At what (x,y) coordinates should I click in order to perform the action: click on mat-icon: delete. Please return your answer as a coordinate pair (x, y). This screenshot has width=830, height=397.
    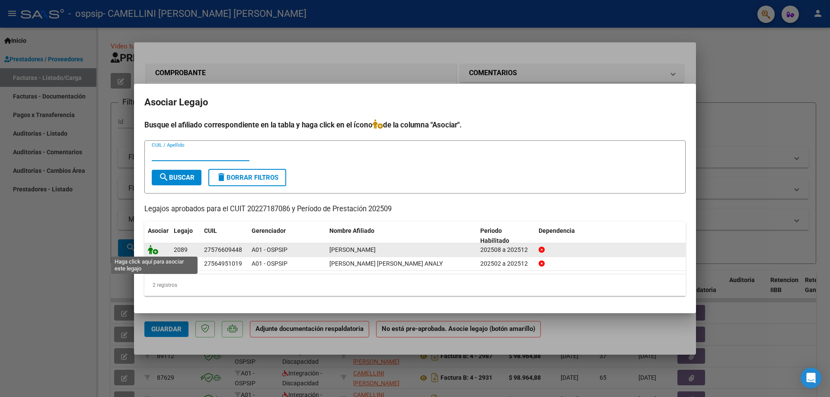
    Looking at the image, I should click on (221, 177).